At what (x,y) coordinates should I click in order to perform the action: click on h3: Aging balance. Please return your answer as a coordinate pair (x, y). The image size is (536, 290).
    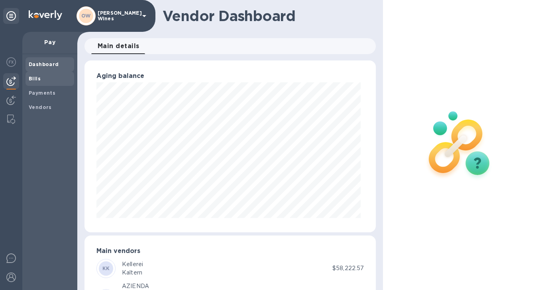
    Looking at the image, I should click on (230, 76).